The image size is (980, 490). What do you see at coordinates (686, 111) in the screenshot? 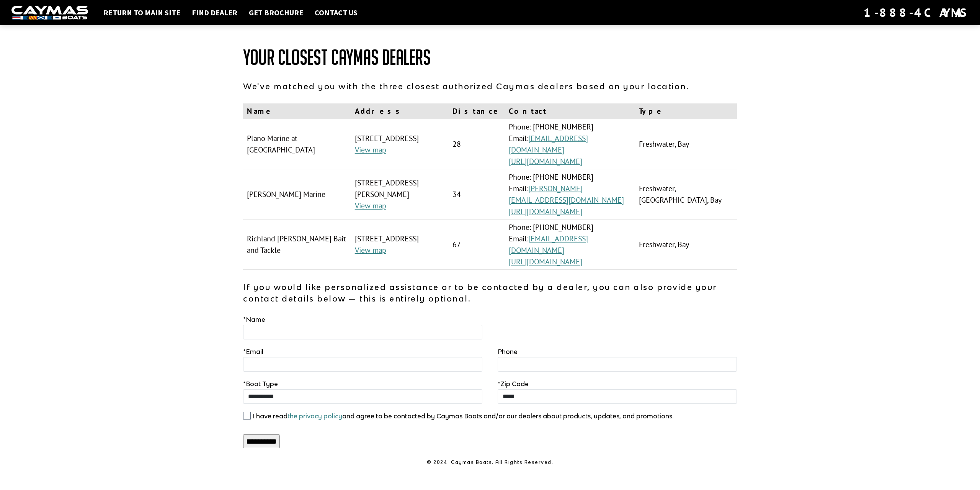
I see `th: Type` at bounding box center [686, 111].